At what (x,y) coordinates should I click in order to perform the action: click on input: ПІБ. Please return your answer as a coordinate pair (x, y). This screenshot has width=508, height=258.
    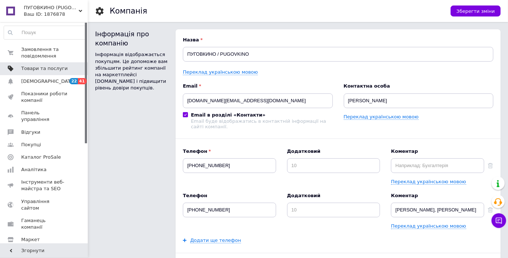
    Looking at the image, I should click on (419, 101).